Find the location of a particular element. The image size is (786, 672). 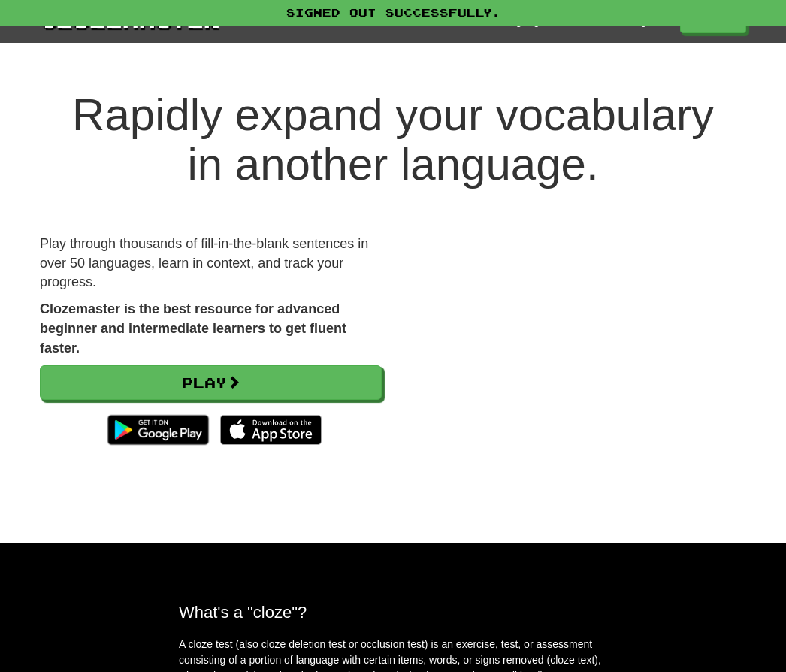

h2: What's a "cloze"? is located at coordinates (393, 612).